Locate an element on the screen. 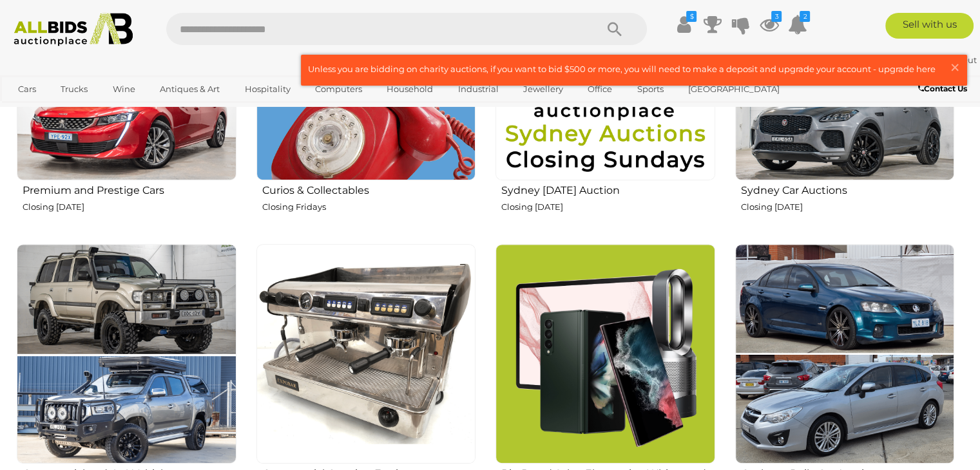  p: Closing Fridays is located at coordinates (370, 206).